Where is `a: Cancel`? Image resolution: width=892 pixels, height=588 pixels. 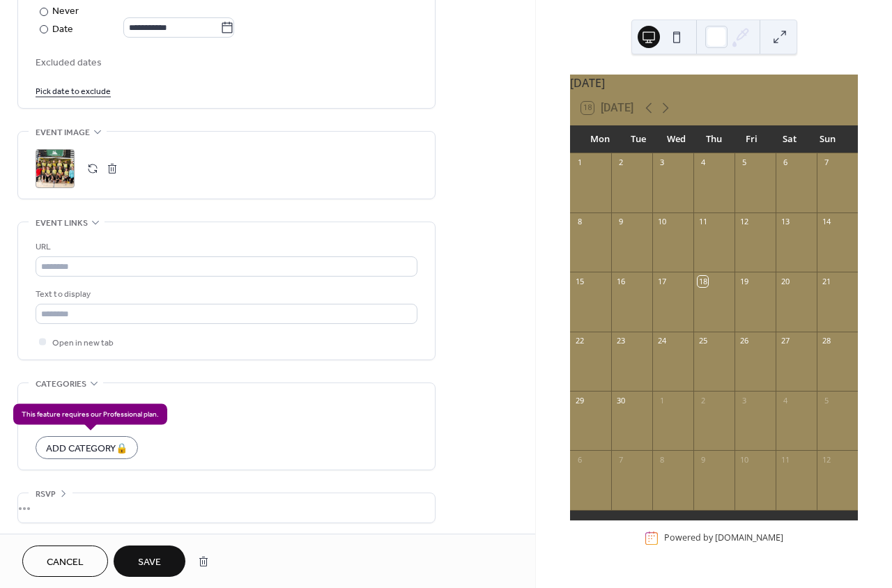
a: Cancel is located at coordinates (65, 561).